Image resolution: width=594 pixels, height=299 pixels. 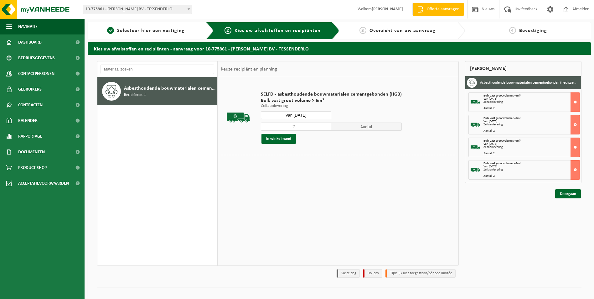 What do you see at coordinates (279, 139) in the screenshot?
I see `button: In winkelmand` at bounding box center [279, 139].